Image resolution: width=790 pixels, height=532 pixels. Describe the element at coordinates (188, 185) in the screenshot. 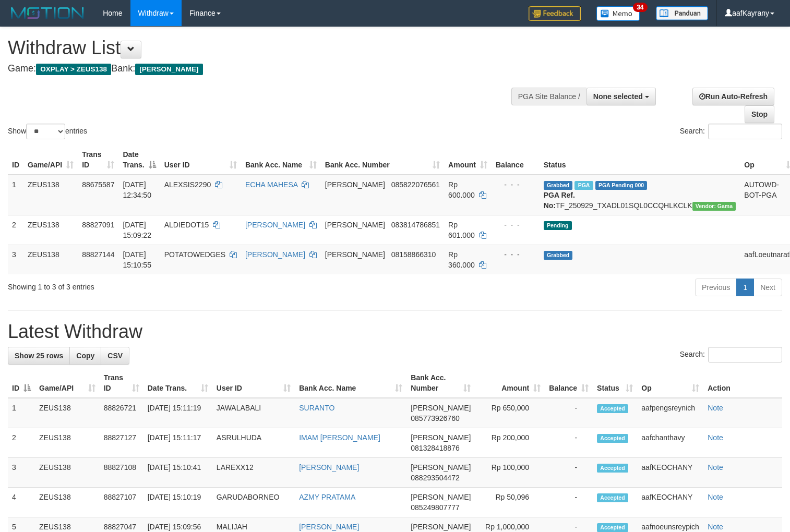

I see `span: ALEXSIS2290` at that location.